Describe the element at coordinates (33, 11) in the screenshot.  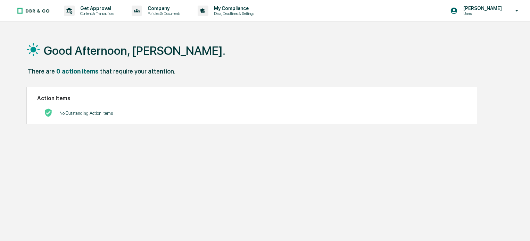
I see `img: logo` at that location.